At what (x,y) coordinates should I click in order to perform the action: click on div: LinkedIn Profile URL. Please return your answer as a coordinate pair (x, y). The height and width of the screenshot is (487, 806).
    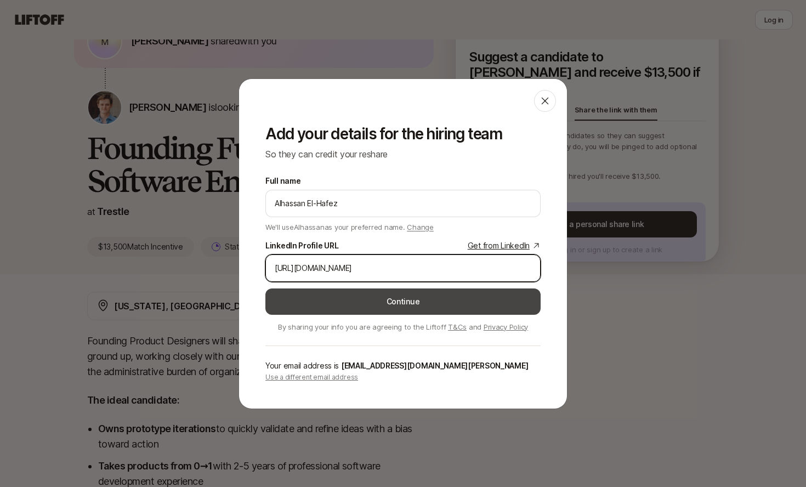
    Looking at the image, I should click on (302, 246).